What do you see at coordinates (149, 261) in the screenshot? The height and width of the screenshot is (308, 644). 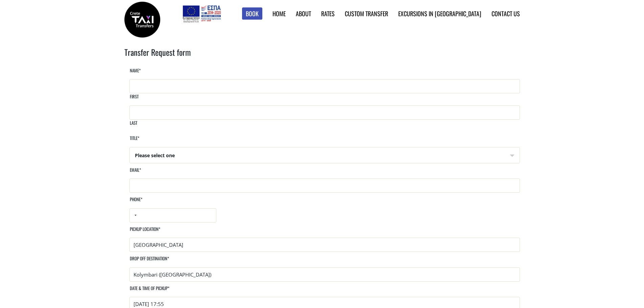 I see `label: Drop off destination` at bounding box center [149, 261].